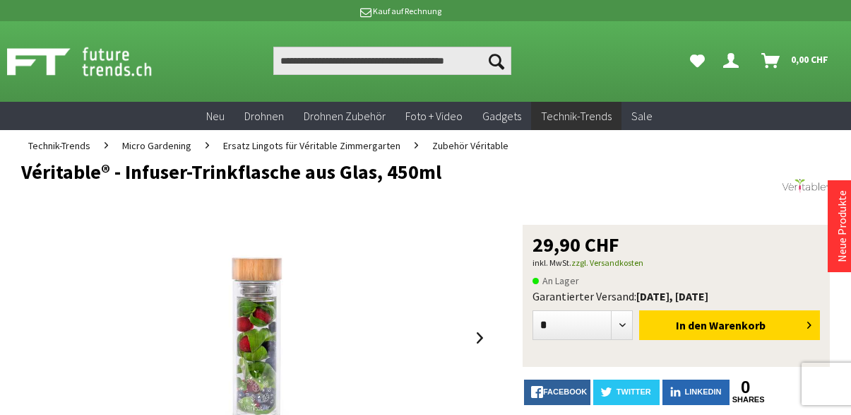 This screenshot has height=415, width=851. Describe the element at coordinates (312, 146) in the screenshot. I see `span: Ersatz Lingots für Véritable Zimmergarten` at that location.